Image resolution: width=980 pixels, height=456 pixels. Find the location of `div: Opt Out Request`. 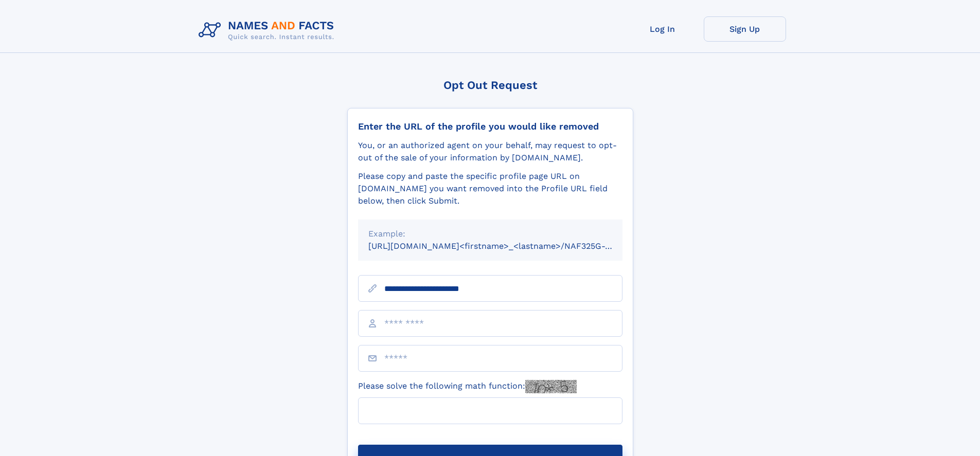

div: Opt Out Request is located at coordinates (490, 85).